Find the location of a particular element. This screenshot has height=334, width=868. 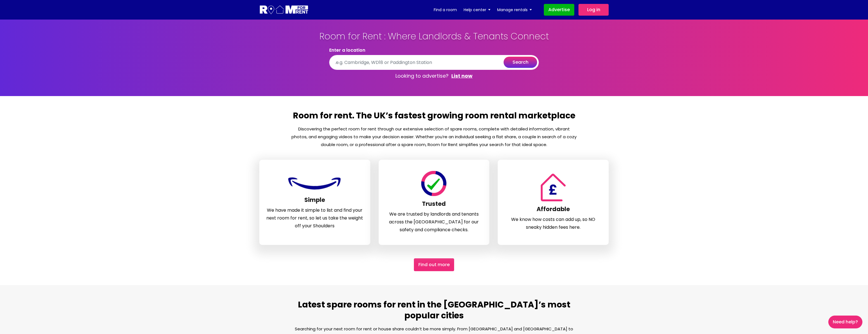

a: Manage rentals is located at coordinates (515, 10).